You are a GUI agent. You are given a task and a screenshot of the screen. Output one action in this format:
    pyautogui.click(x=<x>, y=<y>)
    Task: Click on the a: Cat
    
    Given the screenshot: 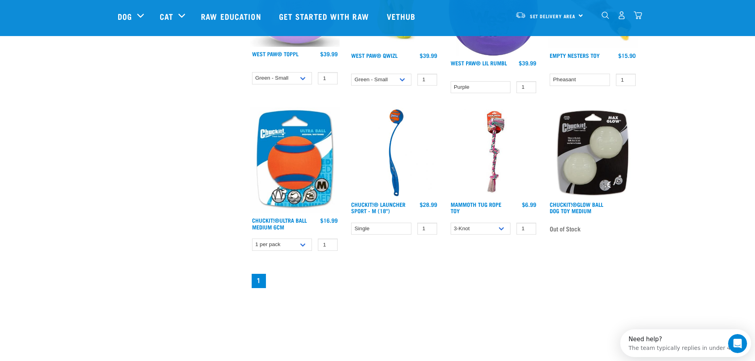 What is the action you would take?
    pyautogui.click(x=166, y=16)
    